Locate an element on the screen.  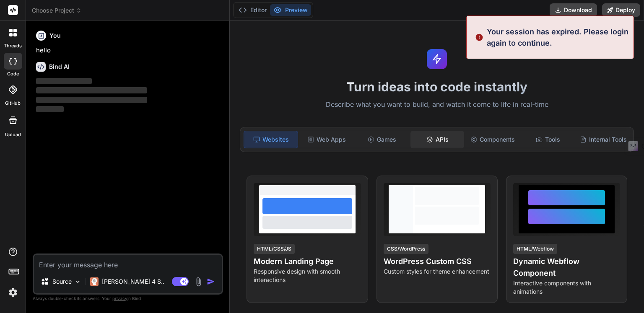
label: GitHub is located at coordinates (13, 103).